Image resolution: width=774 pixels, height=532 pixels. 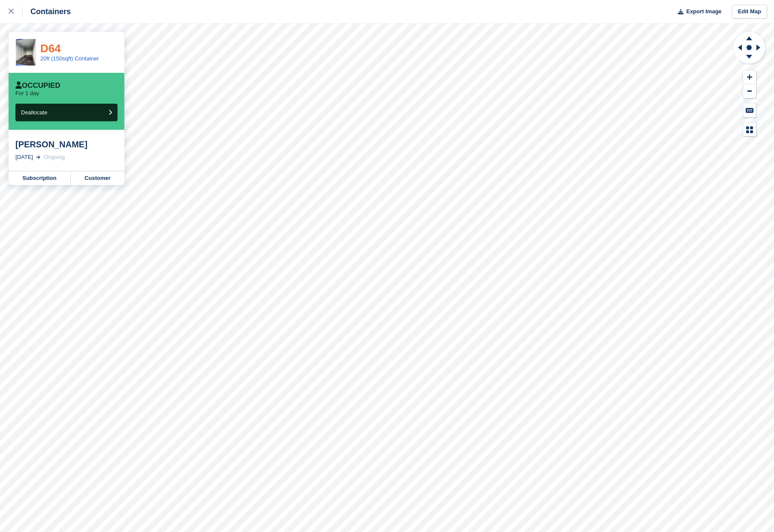 I want to click on p: For 1 day, so click(x=27, y=94).